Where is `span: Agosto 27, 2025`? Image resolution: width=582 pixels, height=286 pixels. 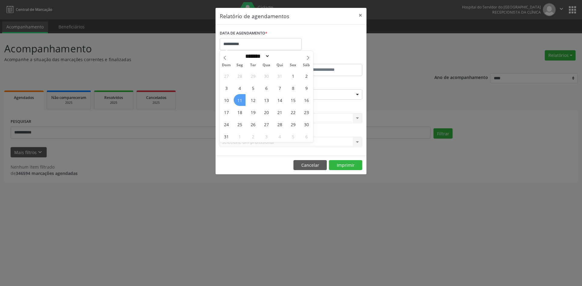 span: Agosto 27, 2025 is located at coordinates (266, 124).